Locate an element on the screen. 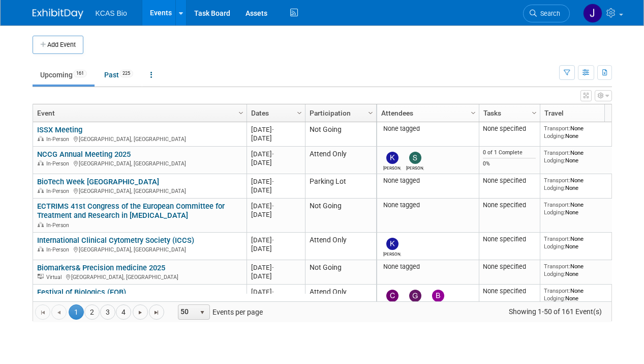 Image resolution: width=644 pixels, height=364 pixels. span: 161 is located at coordinates (80, 73).